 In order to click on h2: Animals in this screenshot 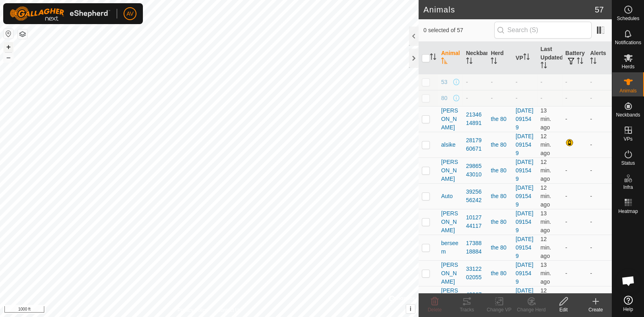, I will do `click(509, 10)`.